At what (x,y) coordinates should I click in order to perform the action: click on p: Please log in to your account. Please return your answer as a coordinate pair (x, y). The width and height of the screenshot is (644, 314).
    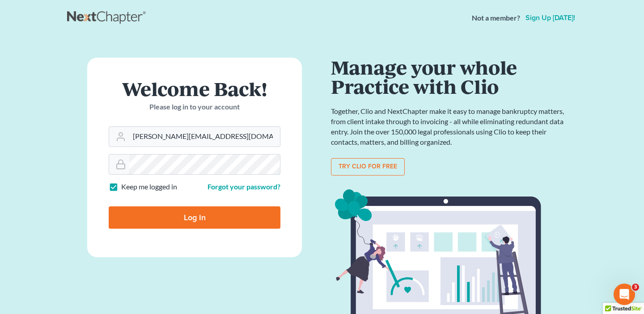
    Looking at the image, I should click on (194, 107).